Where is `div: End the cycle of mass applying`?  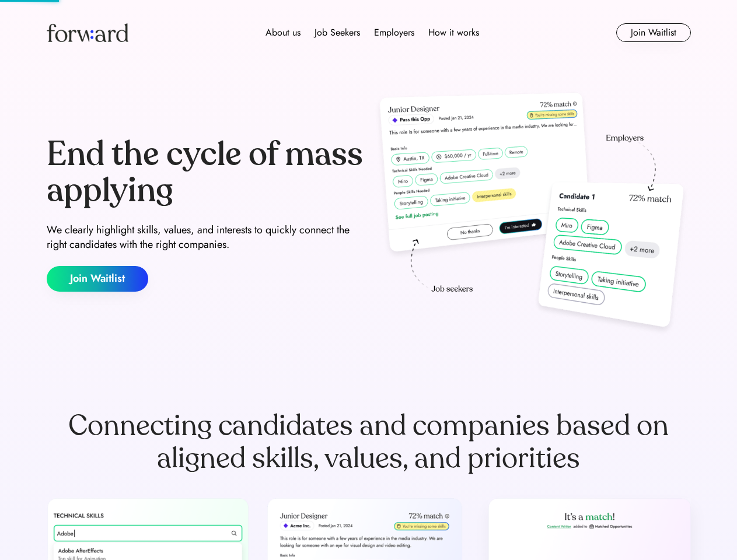
div: End the cycle of mass applying is located at coordinates (205, 172).